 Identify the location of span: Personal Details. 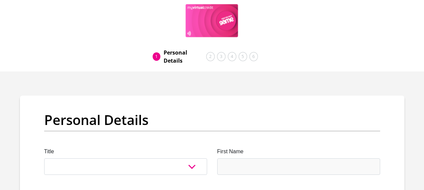
(185, 57).